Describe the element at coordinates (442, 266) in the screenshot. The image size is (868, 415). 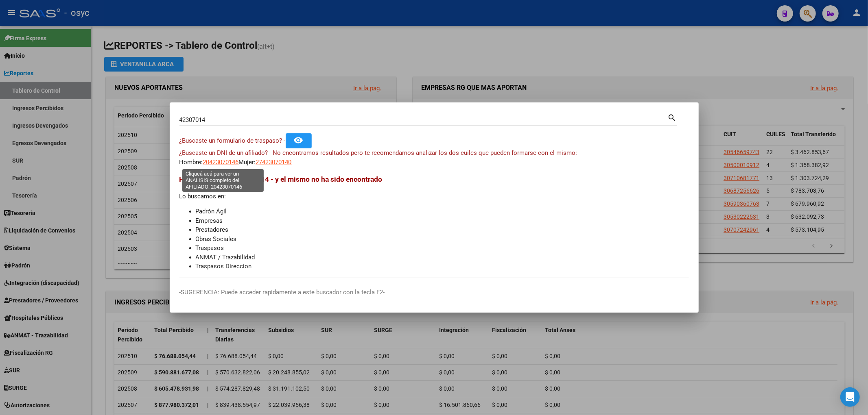
I see `li: Traspasos Direccion` at that location.